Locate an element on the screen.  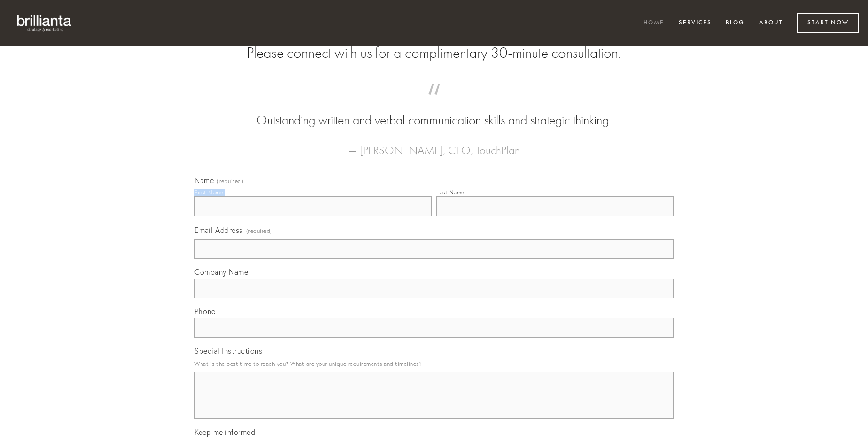
a: Blog is located at coordinates (735, 23).